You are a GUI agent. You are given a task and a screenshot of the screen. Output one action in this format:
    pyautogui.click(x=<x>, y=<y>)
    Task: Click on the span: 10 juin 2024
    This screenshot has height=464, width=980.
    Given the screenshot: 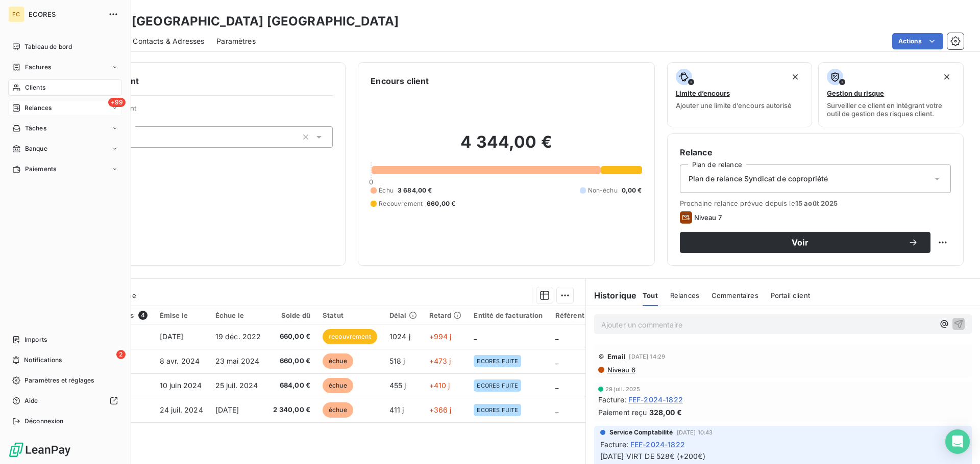 What is the action you would take?
    pyautogui.click(x=181, y=386)
    